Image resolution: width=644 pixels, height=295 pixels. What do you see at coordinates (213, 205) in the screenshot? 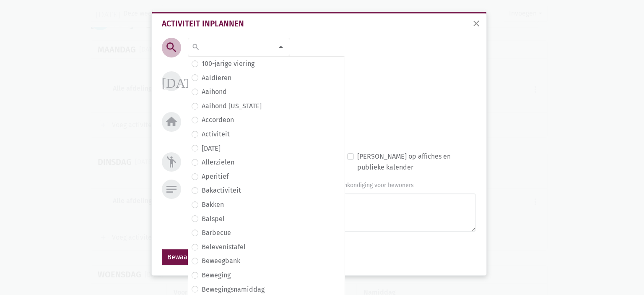
I see `label: Bakken` at bounding box center [213, 205].